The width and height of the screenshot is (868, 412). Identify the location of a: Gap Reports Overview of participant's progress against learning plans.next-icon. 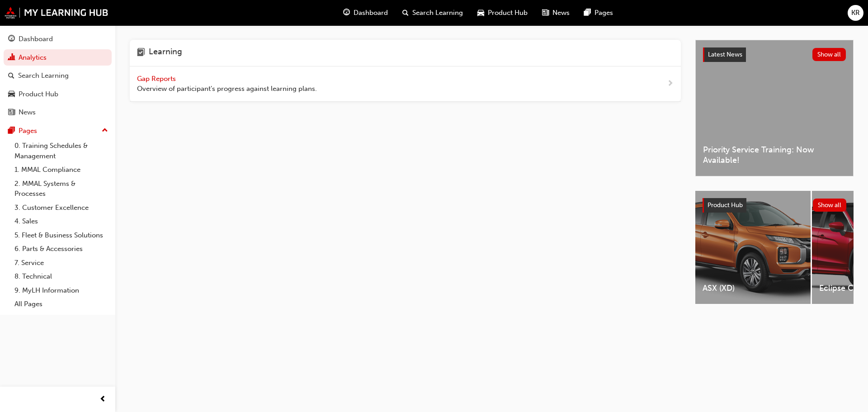
(405, 84).